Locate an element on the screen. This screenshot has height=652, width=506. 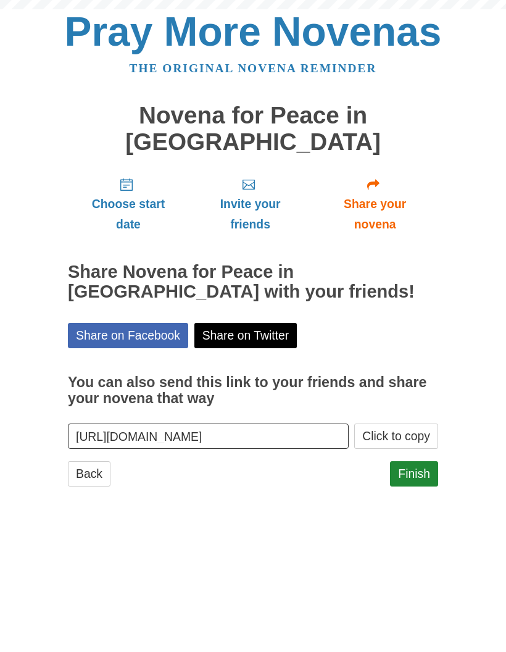
a: Share on Facebook is located at coordinates (128, 335).